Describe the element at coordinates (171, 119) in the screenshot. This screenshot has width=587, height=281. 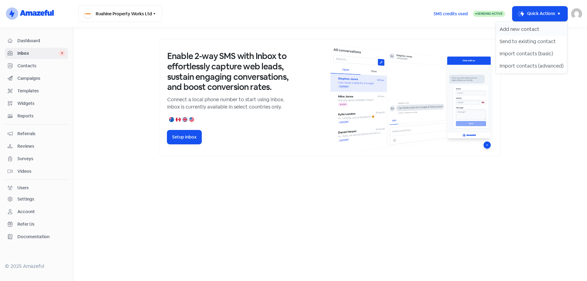
I see `img: australia.png` at that location.